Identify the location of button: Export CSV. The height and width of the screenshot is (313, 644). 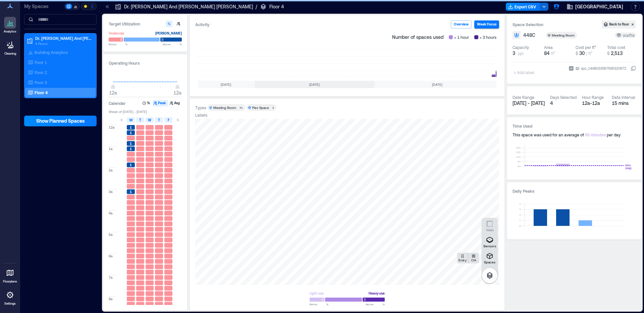
(523, 7).